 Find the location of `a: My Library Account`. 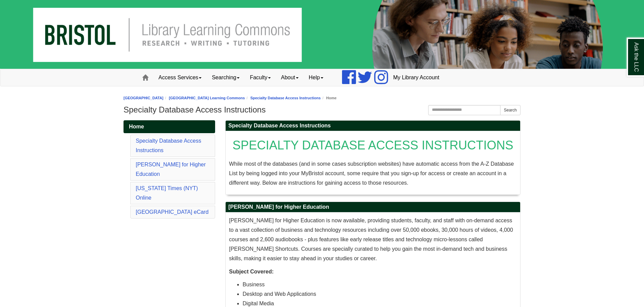

a: My Library Account is located at coordinates (416, 78).